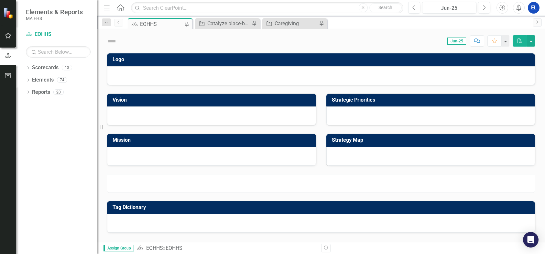 Image resolution: width=545 pixels, height=254 pixels. Describe the element at coordinates (119, 248) in the screenshot. I see `span: Assign Group` at that location.